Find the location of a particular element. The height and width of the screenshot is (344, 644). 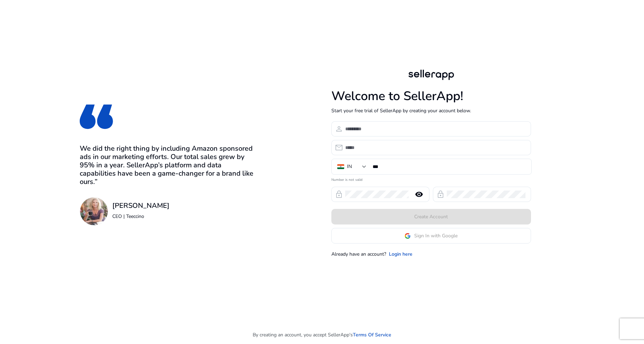

mat-icon: remove_red_eye is located at coordinates (419, 194).